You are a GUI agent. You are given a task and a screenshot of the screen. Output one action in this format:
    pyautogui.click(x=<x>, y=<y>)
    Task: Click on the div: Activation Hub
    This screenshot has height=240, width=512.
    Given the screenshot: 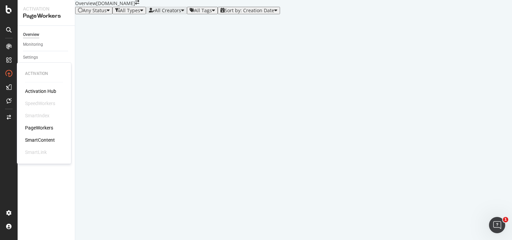 What is the action you would take?
    pyautogui.click(x=41, y=91)
    